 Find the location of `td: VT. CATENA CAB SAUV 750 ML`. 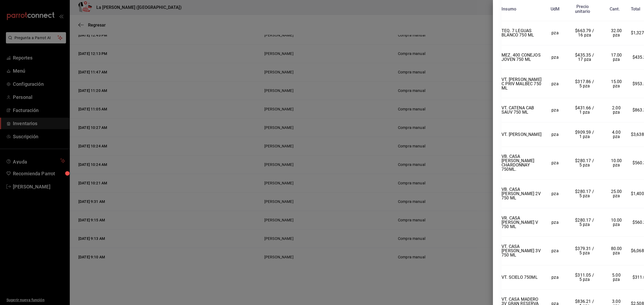

td: VT. CATENA CAB SAUV 750 ML is located at coordinates (522, 110).